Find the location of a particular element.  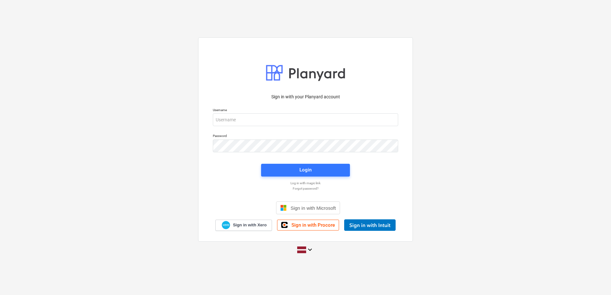

span: Sign in with Microsoft is located at coordinates (313, 208).